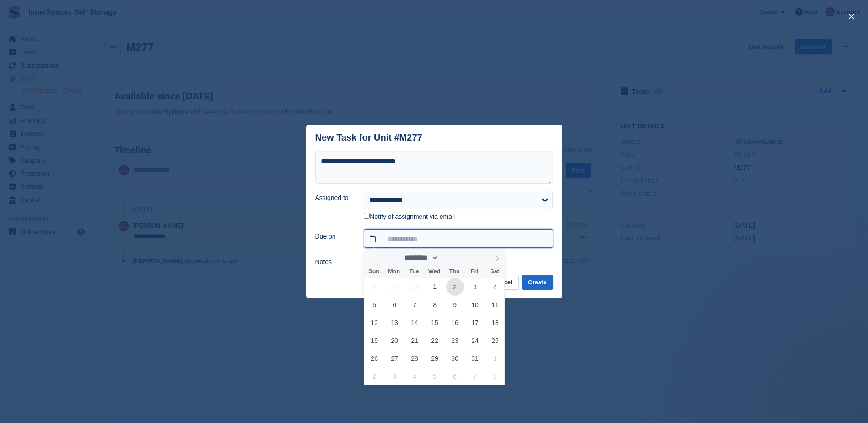 This screenshot has width=868, height=423. I want to click on span: October 13, 2025, so click(394, 322).